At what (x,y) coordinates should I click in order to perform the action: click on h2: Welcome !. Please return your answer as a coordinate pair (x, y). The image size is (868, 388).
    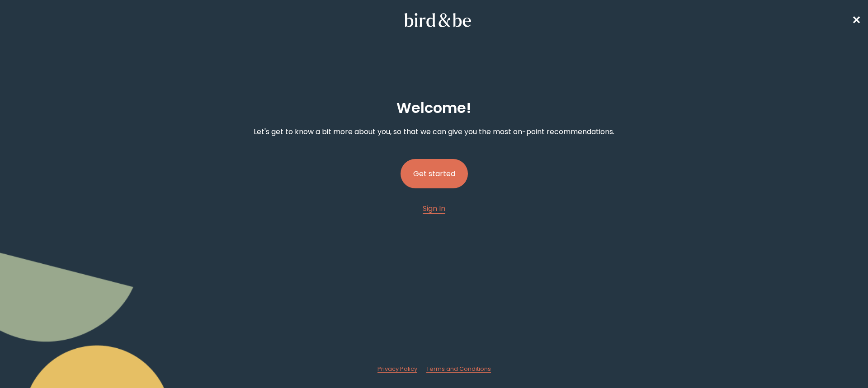
    Looking at the image, I should click on (434, 108).